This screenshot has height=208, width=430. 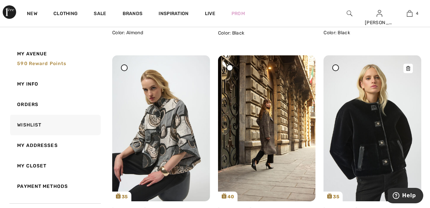 What do you see at coordinates (55, 146) in the screenshot?
I see `a: My Addresses` at bounding box center [55, 146].